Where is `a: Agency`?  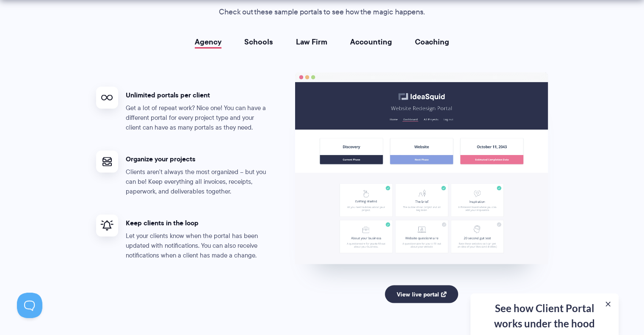 a: Agency is located at coordinates (208, 41).